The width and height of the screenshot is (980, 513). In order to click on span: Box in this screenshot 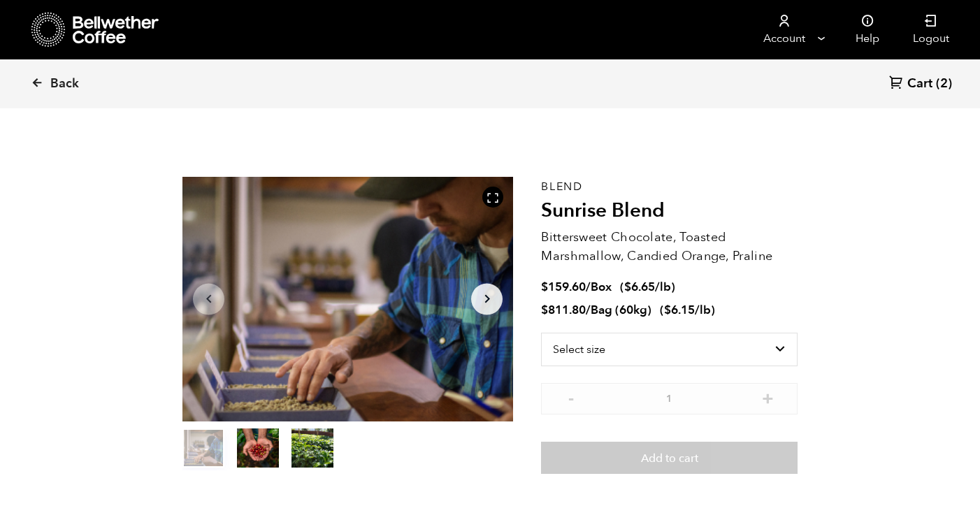, I will do `click(601, 287)`.